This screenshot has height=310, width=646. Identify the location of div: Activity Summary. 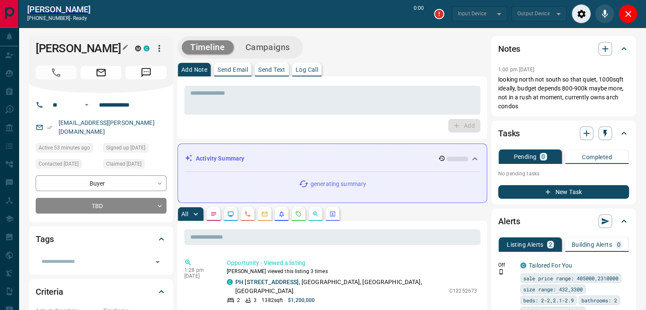
(332, 159).